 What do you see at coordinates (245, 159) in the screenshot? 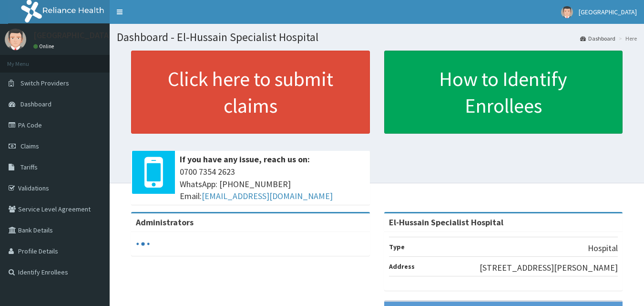
I see `b: If you have any issue, reach us on:` at bounding box center [245, 159].